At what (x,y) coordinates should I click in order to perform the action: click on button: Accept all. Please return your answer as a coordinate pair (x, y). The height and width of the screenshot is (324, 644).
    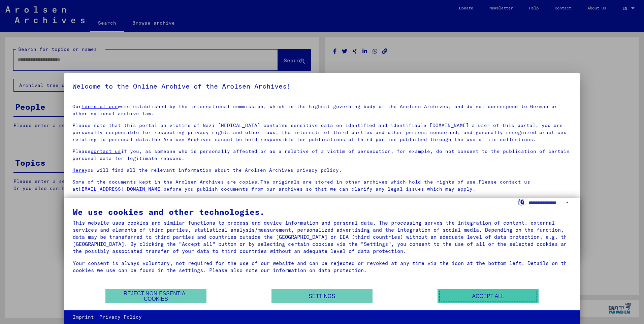
    Looking at the image, I should click on (488, 296).